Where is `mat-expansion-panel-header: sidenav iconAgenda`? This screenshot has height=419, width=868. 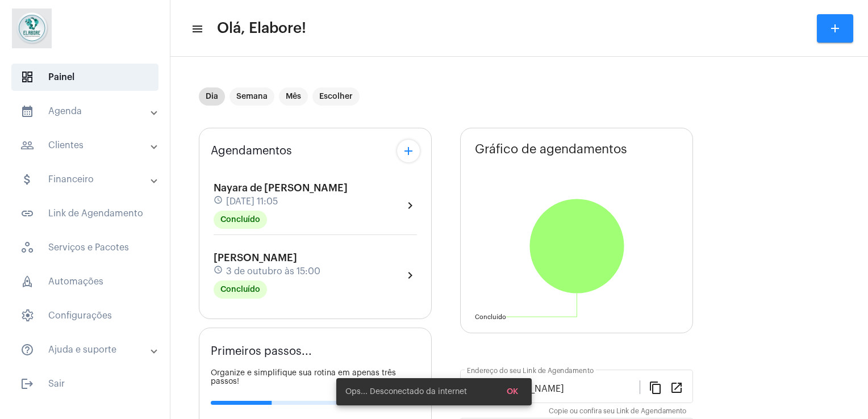 mat-expansion-panel-header: sidenav iconAgenda is located at coordinates (88, 111).